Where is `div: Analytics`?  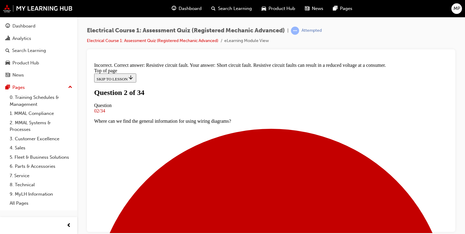
div: Analytics is located at coordinates (22, 38).